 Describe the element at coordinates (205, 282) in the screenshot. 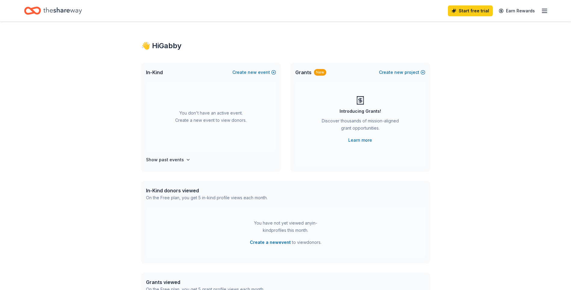

I see `div: Grants viewed` at that location.